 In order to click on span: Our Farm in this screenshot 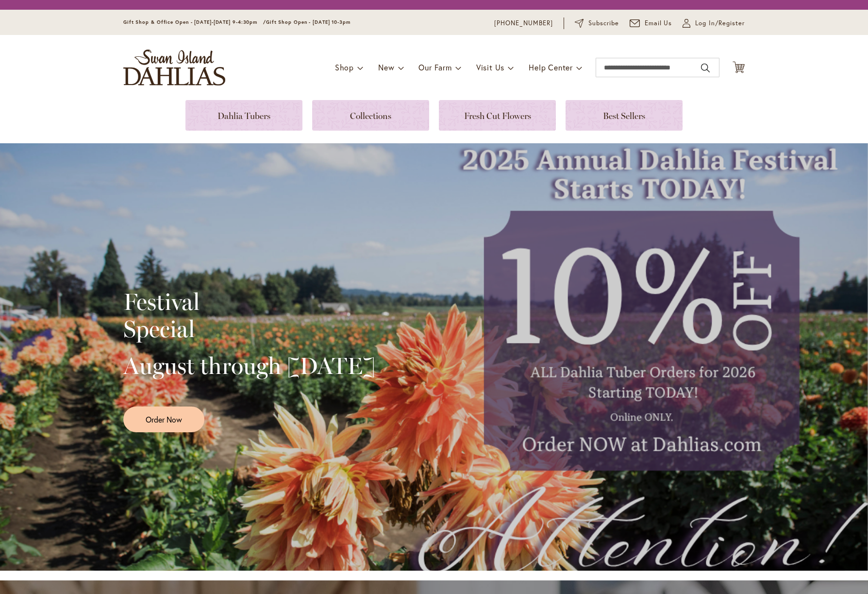, I will do `click(435, 67)`.